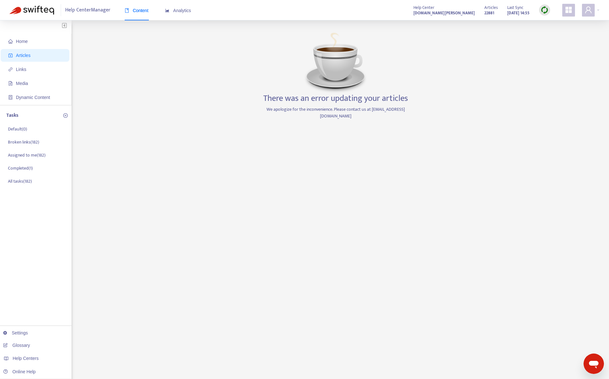 The width and height of the screenshot is (609, 379). What do you see at coordinates (22, 83) in the screenshot?
I see `span: Media` at bounding box center [22, 83].